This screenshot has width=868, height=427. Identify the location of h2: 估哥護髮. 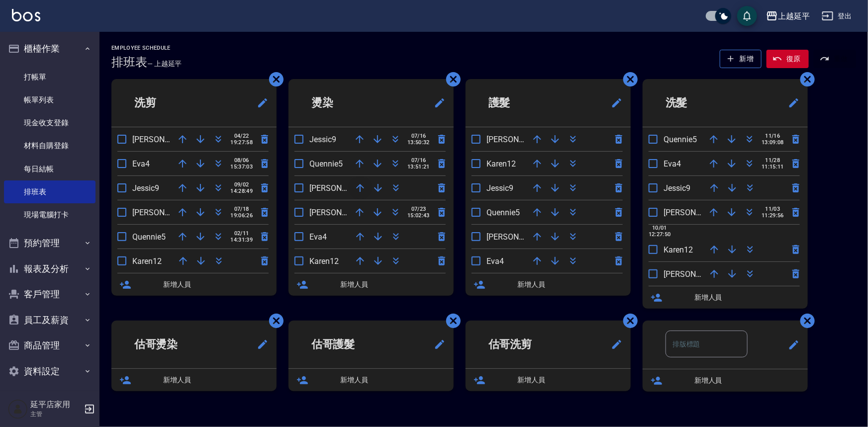
(347, 345).